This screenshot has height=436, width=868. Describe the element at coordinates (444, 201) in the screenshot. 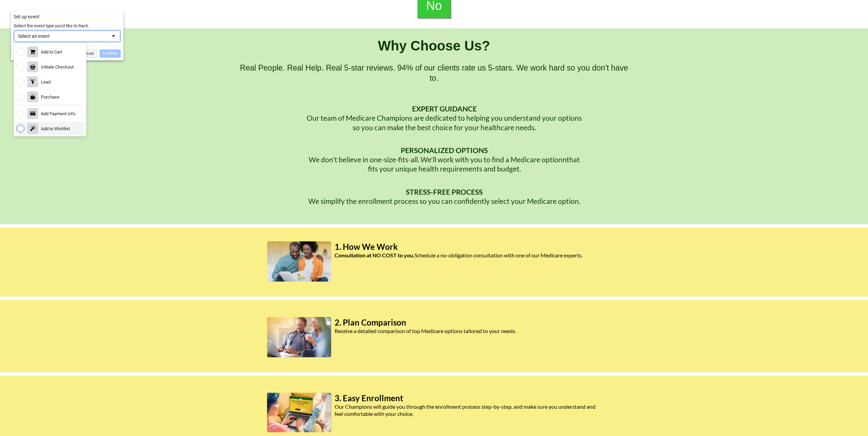

I see `p: We simplify the enrollment process so you can confidently select your Medicare option.` at that location.